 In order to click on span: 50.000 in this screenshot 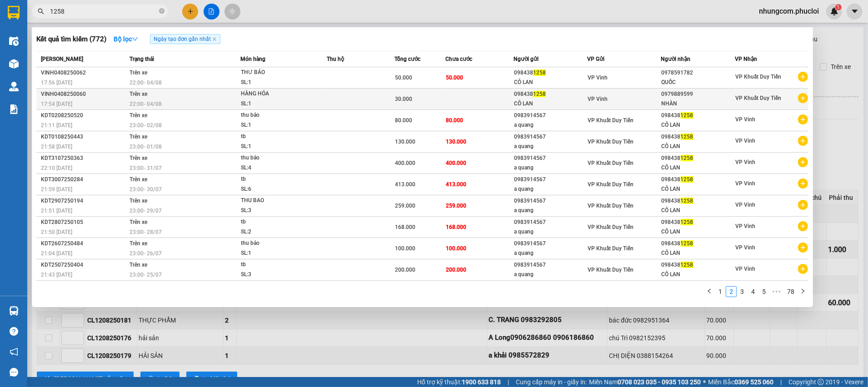, I will do `click(404, 77)`.